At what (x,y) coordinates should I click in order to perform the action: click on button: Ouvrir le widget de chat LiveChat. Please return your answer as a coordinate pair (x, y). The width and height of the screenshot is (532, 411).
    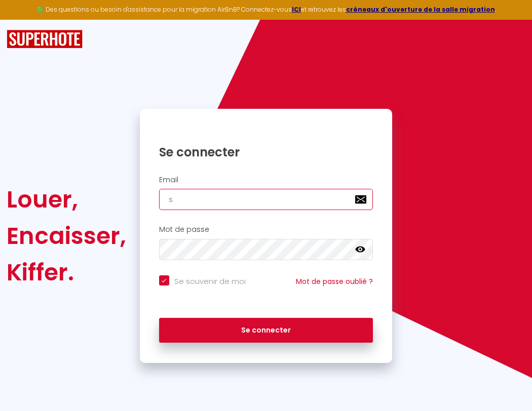
    Looking at the image, I should click on (23, 19).